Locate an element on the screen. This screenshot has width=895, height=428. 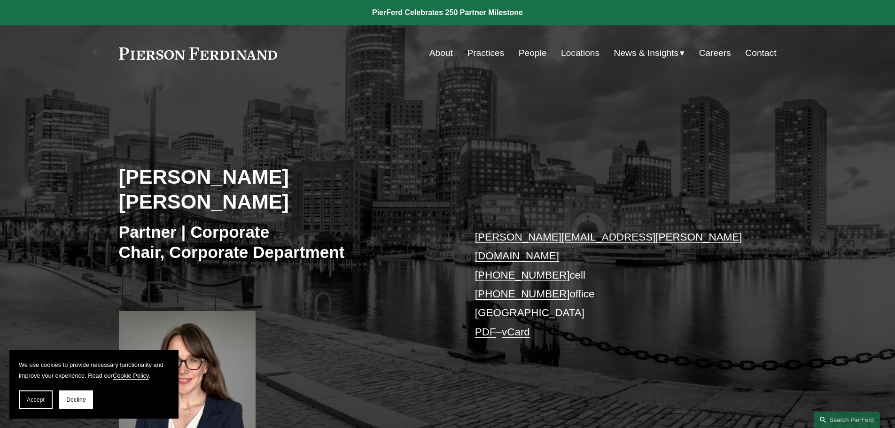
button: Decline is located at coordinates (76, 400).